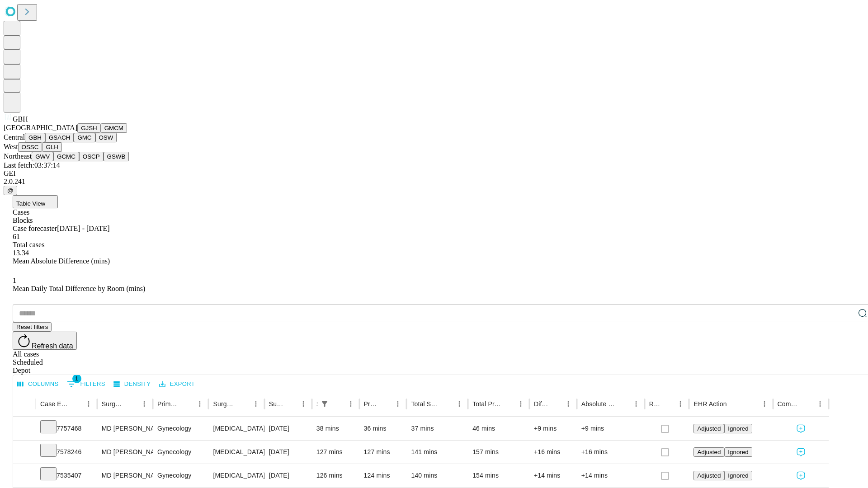 The width and height of the screenshot is (868, 488). Describe the element at coordinates (434, 174) in the screenshot. I see `div: GEI` at that location.